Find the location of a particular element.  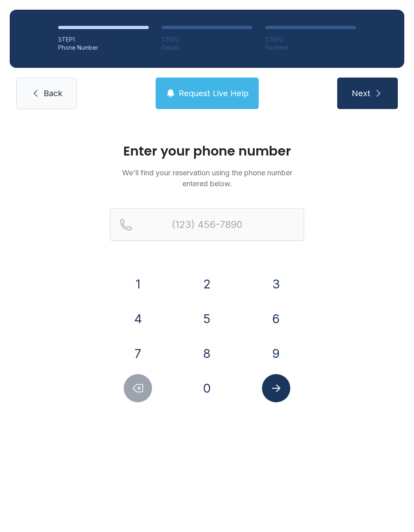

button: 9 is located at coordinates (276, 353).